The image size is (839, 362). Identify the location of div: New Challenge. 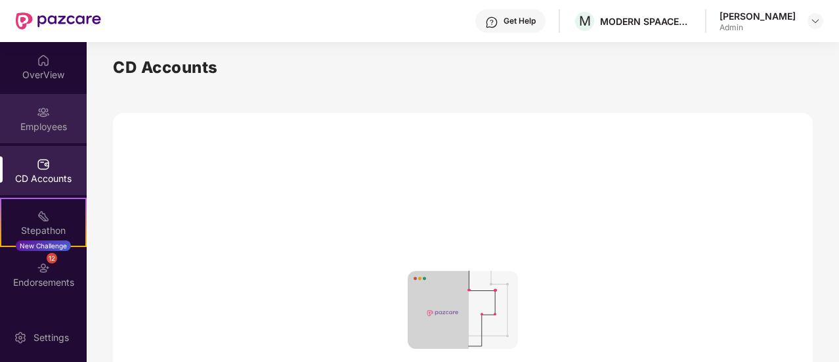
(43, 246).